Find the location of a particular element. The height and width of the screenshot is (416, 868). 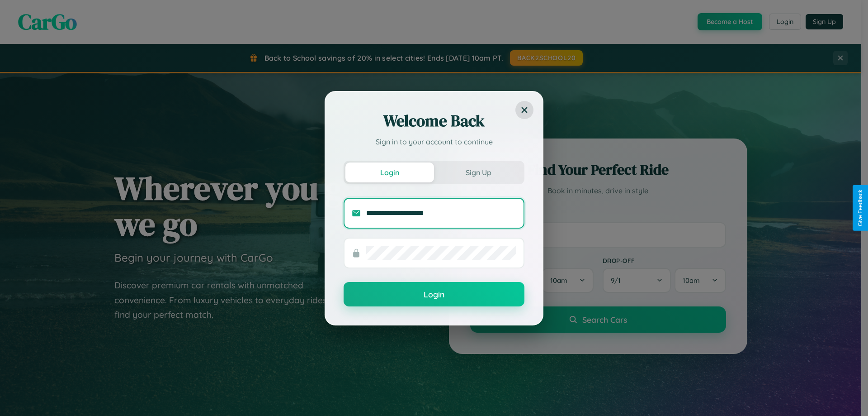

h2: Welcome Back is located at coordinates (434, 121).